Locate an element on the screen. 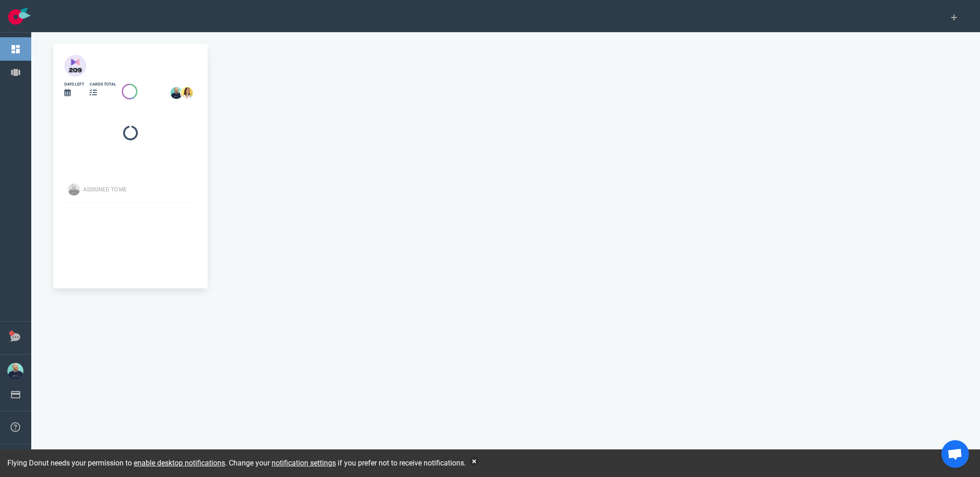  span: Flying Donut needs your permission to is located at coordinates (116, 463).